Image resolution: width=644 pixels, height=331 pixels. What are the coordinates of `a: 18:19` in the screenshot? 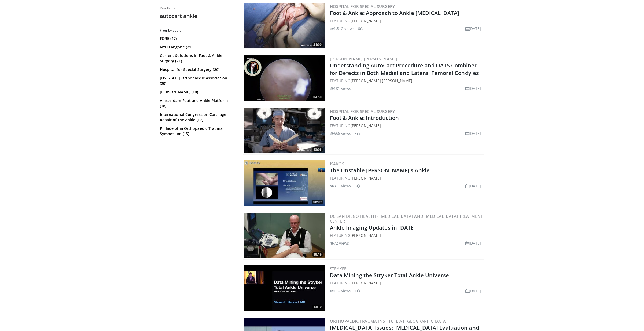 It's located at (284, 235).